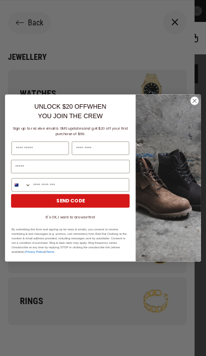 The height and width of the screenshot is (356, 206). Describe the element at coordinates (168, 177) in the screenshot. I see `img: f7662613-148e-4c88-9575-6c6b5b55a647.jpeg` at that location.